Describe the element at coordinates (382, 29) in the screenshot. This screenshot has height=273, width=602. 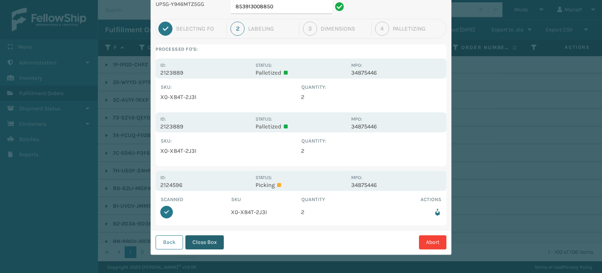
I see `div: 4` at that location.